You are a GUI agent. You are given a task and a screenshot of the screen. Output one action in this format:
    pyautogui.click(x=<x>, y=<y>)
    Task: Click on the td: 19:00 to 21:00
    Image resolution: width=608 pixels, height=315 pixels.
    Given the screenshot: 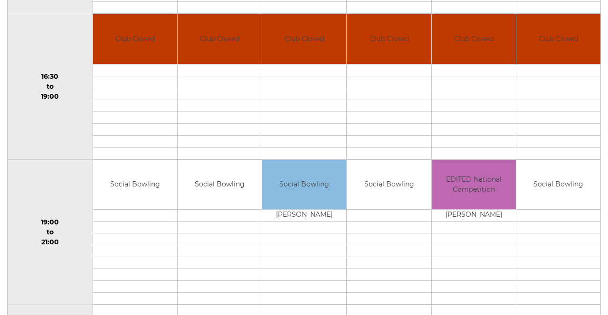 What is the action you would take?
    pyautogui.click(x=50, y=232)
    